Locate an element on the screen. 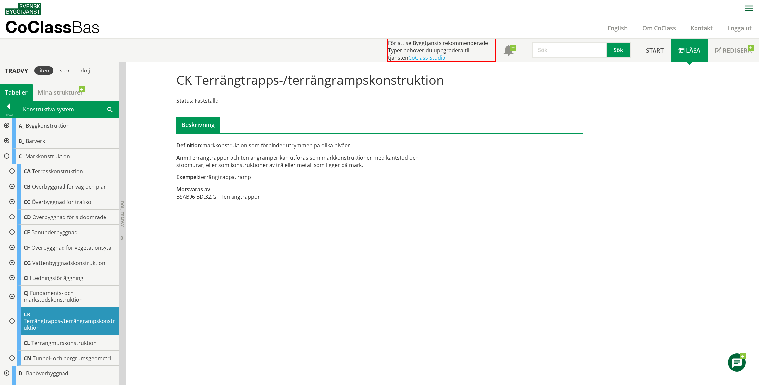 This screenshot has width=759, height=385. a: Start is located at coordinates (655, 50).